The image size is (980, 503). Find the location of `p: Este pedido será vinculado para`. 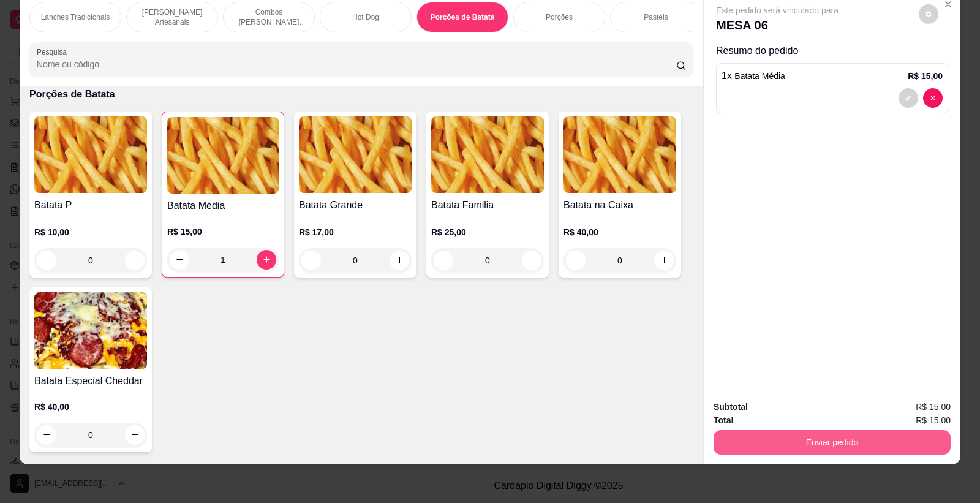

p: Este pedido será vinculado para is located at coordinates (777, 10).